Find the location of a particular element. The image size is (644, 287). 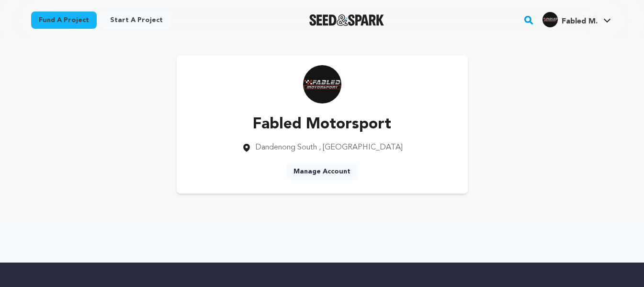

span: Fabled M.'s Profile is located at coordinates (577, 20).